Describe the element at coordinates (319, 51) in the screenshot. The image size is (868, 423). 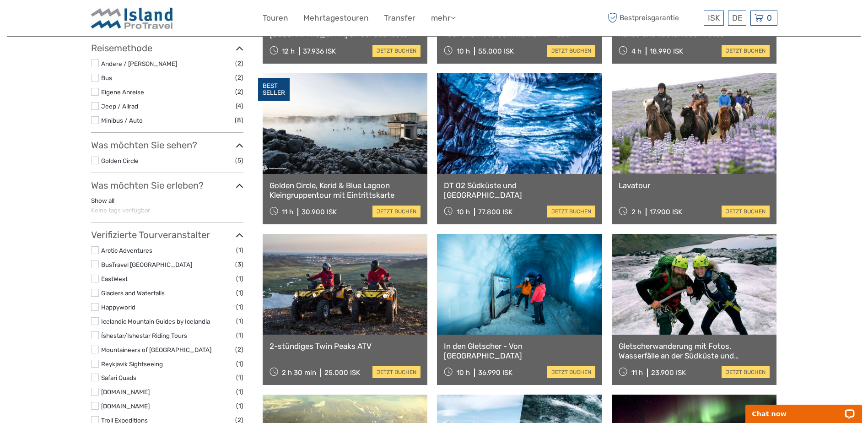
I see `div: 37.936 ISK` at that location.